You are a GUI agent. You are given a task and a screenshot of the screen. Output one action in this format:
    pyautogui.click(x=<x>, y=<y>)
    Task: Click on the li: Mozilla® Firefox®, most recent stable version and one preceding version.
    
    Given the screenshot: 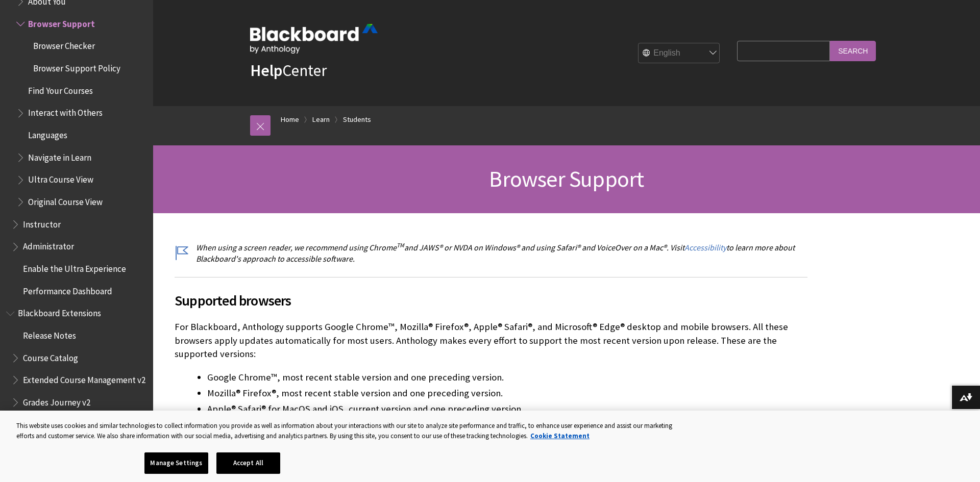 What is the action you would take?
    pyautogui.click(x=507, y=393)
    